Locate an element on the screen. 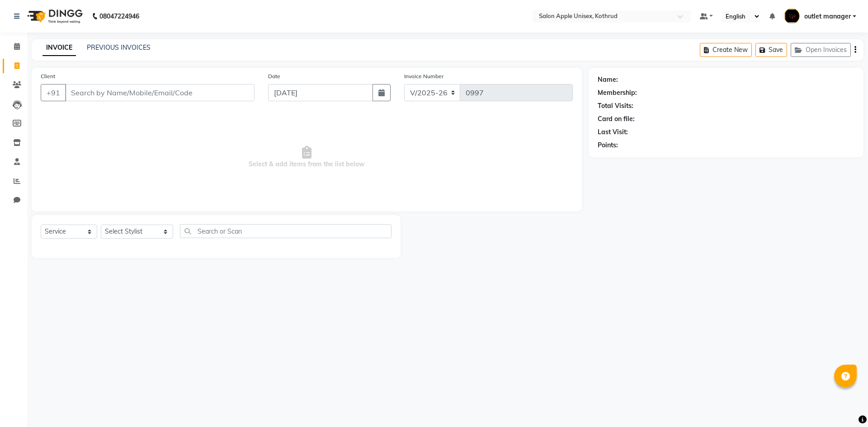 The width and height of the screenshot is (868, 427). div: Total Visits: is located at coordinates (615, 106).